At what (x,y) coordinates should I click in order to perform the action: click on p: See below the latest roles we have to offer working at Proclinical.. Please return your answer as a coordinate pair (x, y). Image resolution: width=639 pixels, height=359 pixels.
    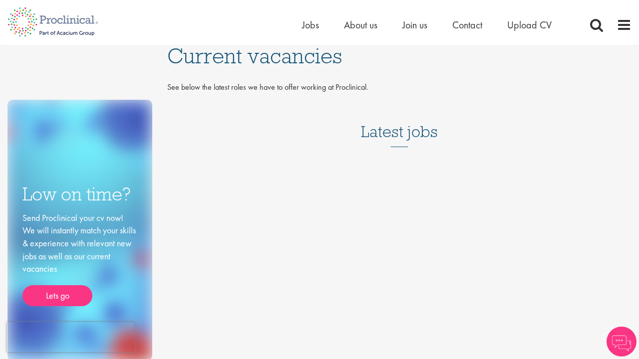
    Looking at the image, I should click on (399, 87).